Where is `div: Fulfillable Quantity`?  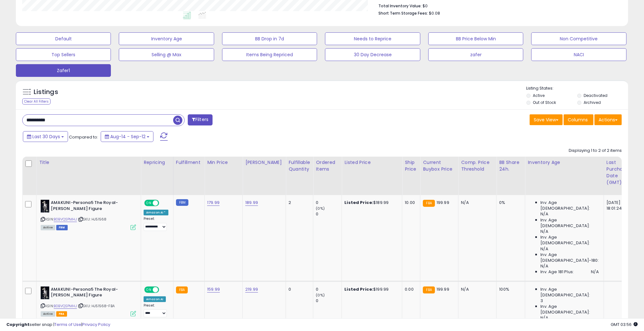
div: Fulfillable Quantity is located at coordinates (299, 166).